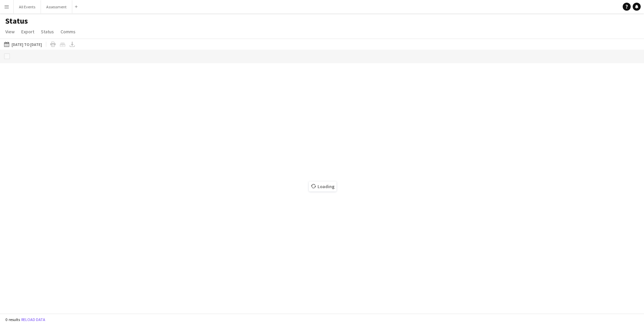 This screenshot has height=325, width=644. I want to click on span: Loading, so click(323, 186).